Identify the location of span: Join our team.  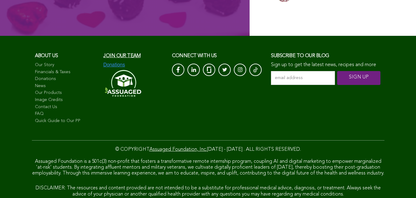
(122, 56).